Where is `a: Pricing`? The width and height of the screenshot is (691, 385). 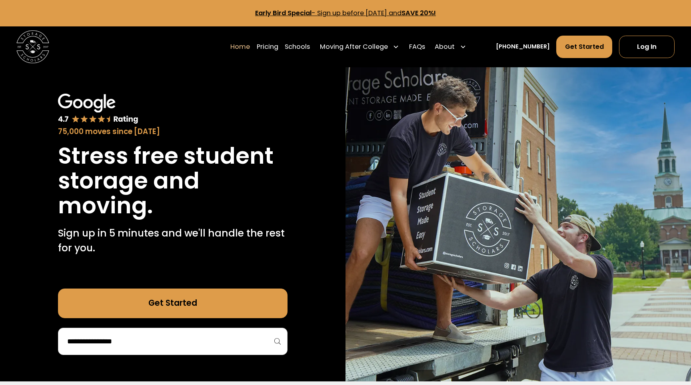 a: Pricing is located at coordinates (267, 46).